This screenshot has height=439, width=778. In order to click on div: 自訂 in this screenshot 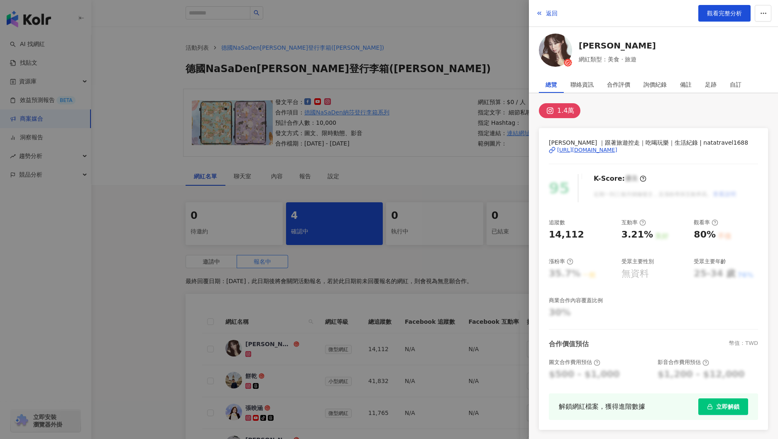, I will do `click(735, 85)`.